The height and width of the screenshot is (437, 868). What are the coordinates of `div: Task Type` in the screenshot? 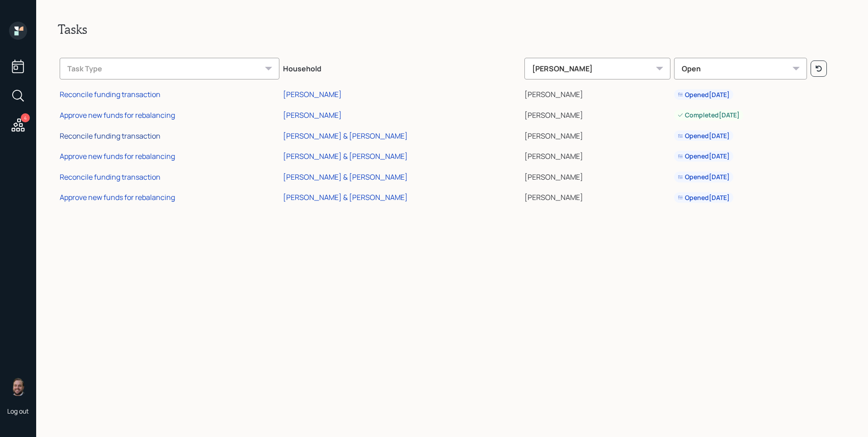 It's located at (170, 68).